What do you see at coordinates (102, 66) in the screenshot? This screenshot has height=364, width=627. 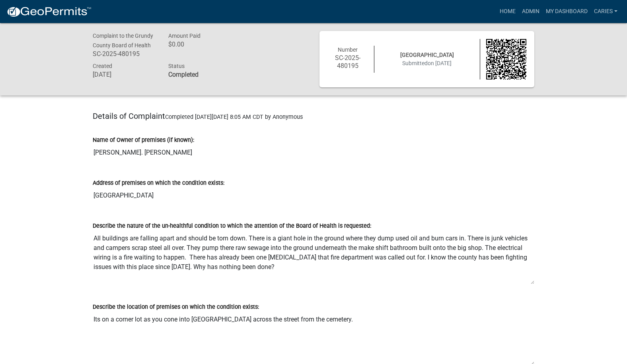 I see `span: Created` at bounding box center [102, 66].